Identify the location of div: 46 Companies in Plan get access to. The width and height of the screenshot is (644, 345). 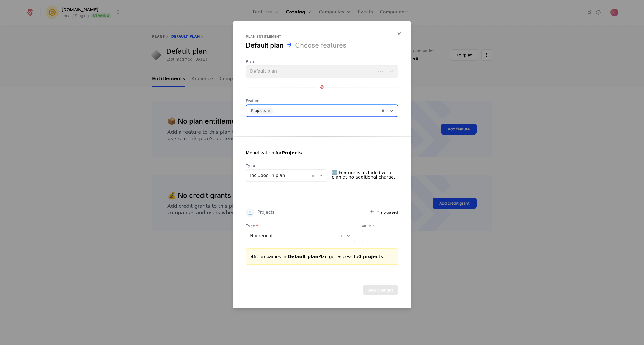
(322, 256).